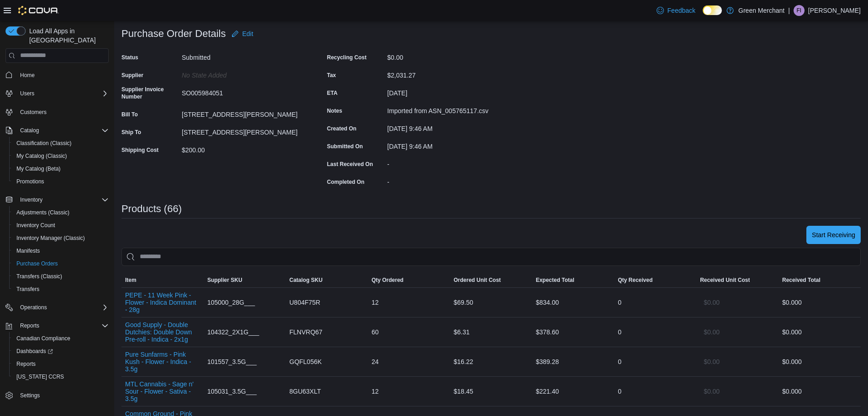 The width and height of the screenshot is (868, 416). I want to click on span: 8GU63XLT, so click(305, 391).